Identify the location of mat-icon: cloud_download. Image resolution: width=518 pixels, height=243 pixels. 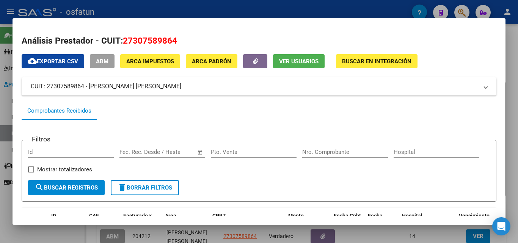
(32, 61).